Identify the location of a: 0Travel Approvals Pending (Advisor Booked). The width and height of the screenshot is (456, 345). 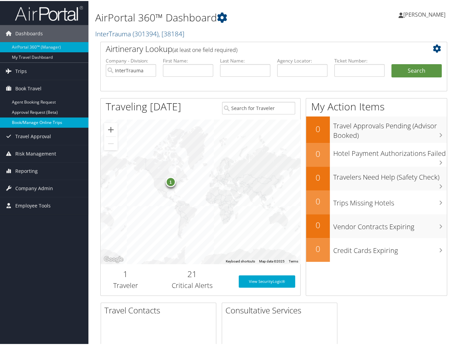
(376, 129).